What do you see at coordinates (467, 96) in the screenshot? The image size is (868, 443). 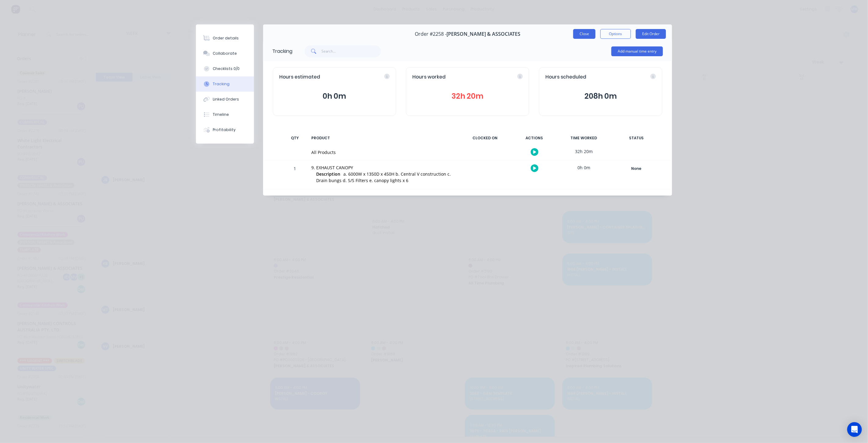 I see `button: 32h 20m` at bounding box center [467, 96].